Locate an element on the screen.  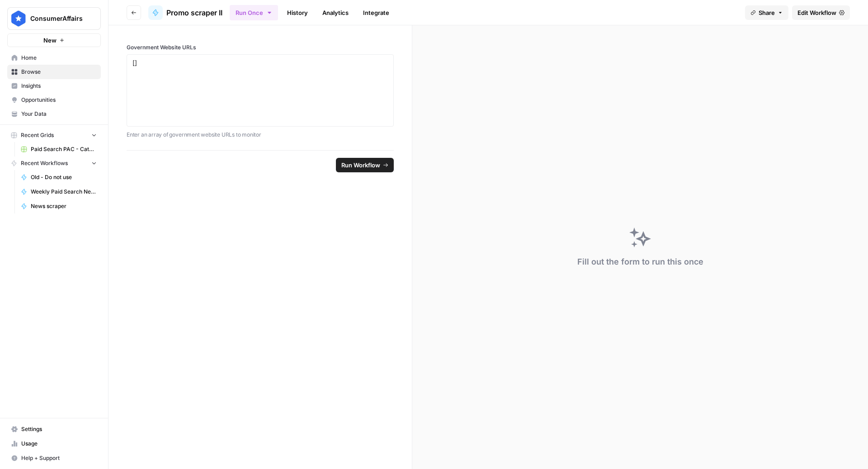
div: Fill out the form to run this once is located at coordinates (640, 262).